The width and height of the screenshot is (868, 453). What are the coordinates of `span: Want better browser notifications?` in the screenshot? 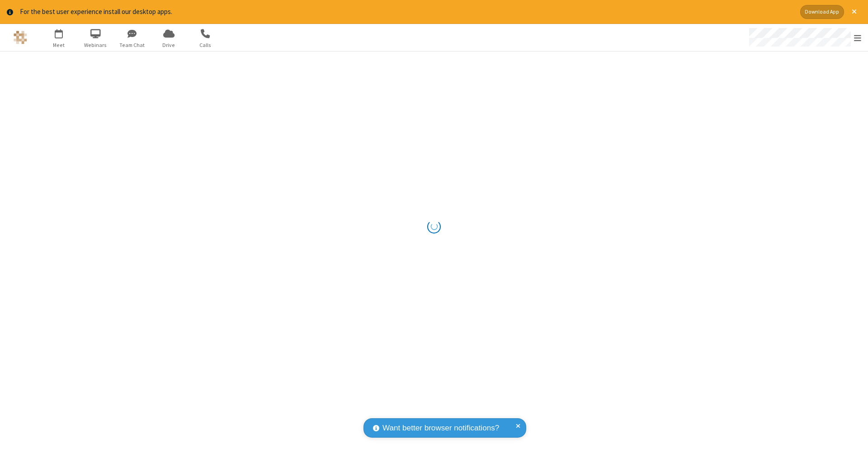 It's located at (440, 428).